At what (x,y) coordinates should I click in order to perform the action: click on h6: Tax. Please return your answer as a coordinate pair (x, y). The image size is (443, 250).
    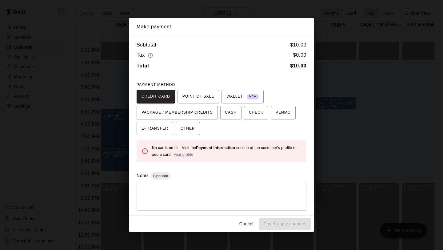
    Looking at the image, I should click on (146, 55).